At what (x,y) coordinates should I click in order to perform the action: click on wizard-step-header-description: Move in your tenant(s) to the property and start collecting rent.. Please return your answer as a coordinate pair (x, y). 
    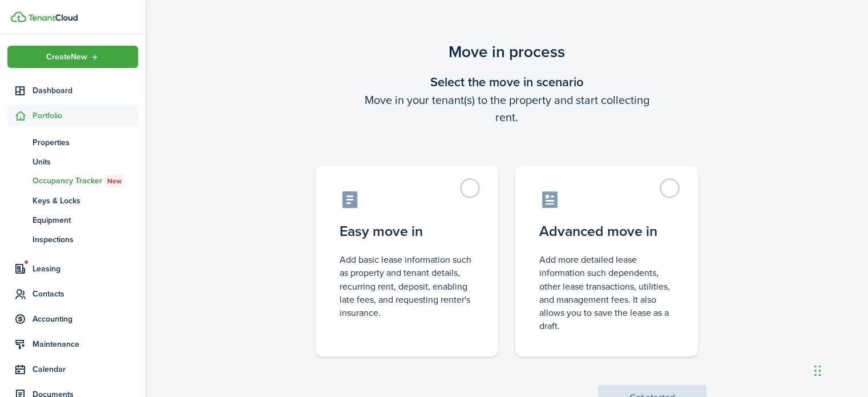
    Looking at the image, I should click on (507, 108).